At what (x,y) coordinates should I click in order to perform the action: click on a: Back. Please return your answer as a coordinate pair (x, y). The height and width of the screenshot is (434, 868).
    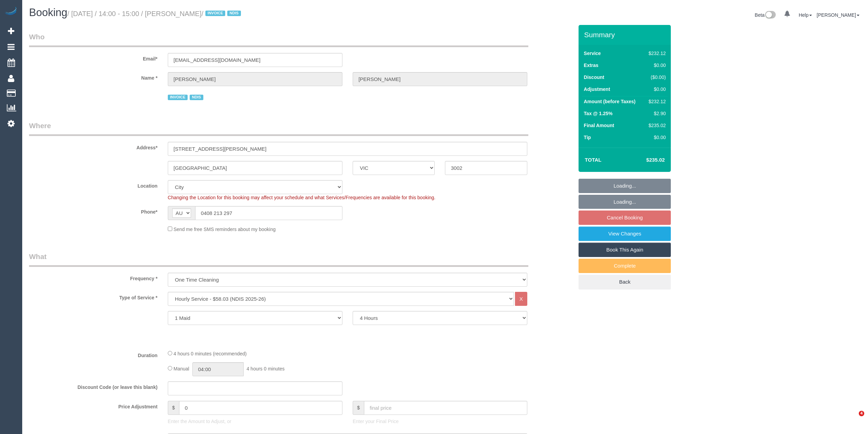
    Looking at the image, I should click on (625, 282).